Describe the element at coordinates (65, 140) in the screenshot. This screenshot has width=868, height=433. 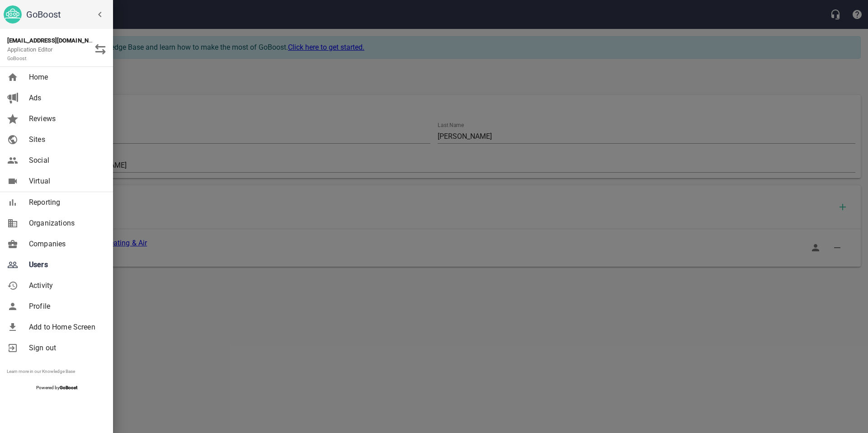
I see `span: Sites` at that location.